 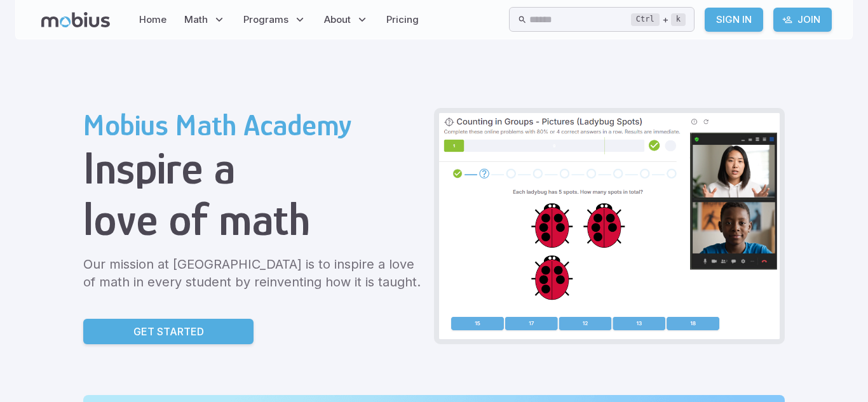 I want to click on h1: Inspire a, so click(x=254, y=168).